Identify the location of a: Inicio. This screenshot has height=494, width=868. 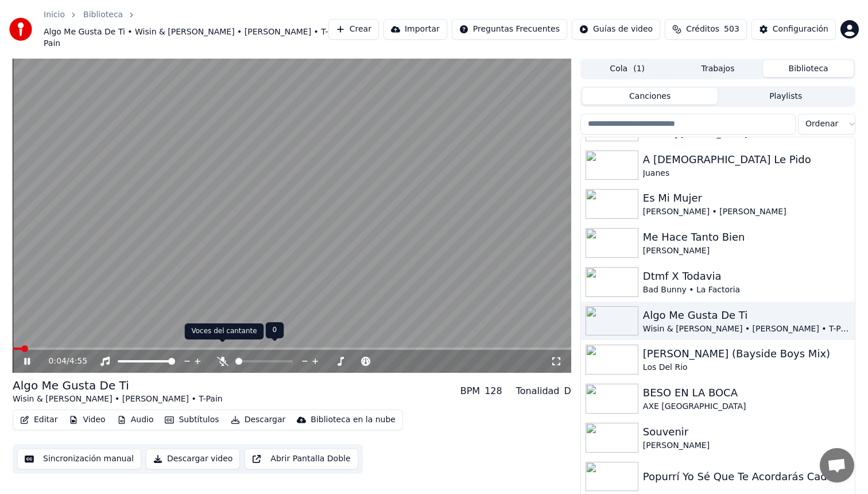
(54, 15).